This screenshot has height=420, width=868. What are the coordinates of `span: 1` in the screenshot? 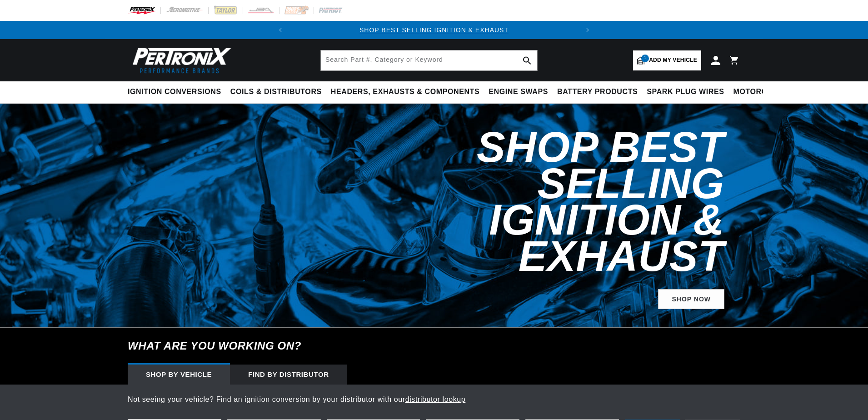 It's located at (645, 58).